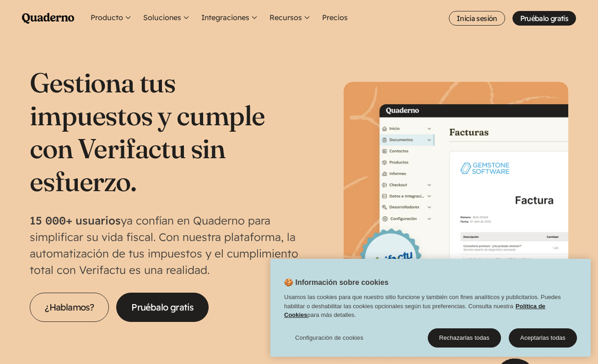 Image resolution: width=598 pixels, height=364 pixels. I want to click on a: Inicia sesión, so click(477, 19).